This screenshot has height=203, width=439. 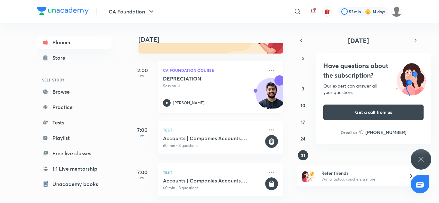 What do you see at coordinates (303, 139) in the screenshot?
I see `abbr: August 24, 2025` at bounding box center [303, 139].